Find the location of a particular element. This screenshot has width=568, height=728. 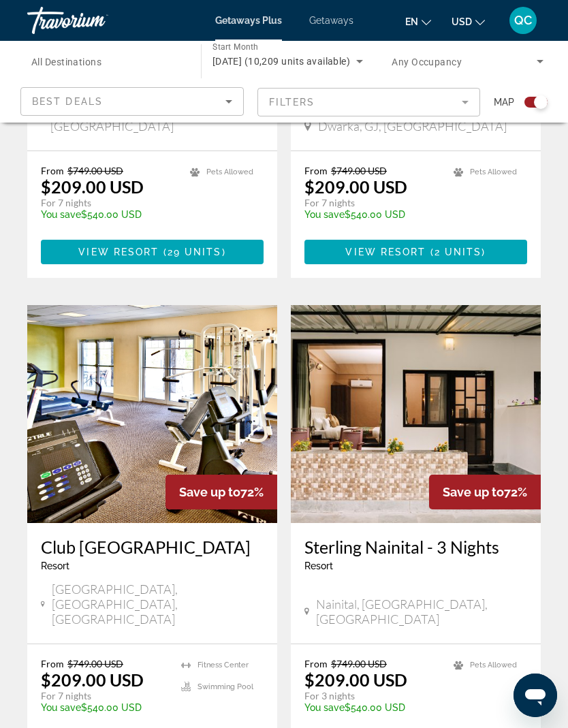

button: View Resort(2 units) is located at coordinates (416, 252).